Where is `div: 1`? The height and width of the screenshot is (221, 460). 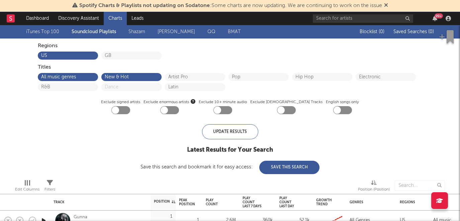 div: 1 is located at coordinates (171, 216).